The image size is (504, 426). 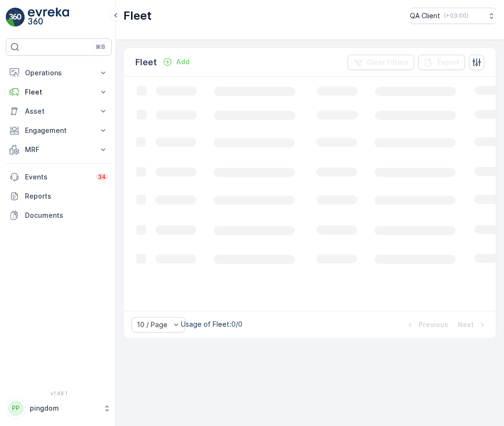 What do you see at coordinates (183, 62) in the screenshot?
I see `p: Add` at bounding box center [183, 62].